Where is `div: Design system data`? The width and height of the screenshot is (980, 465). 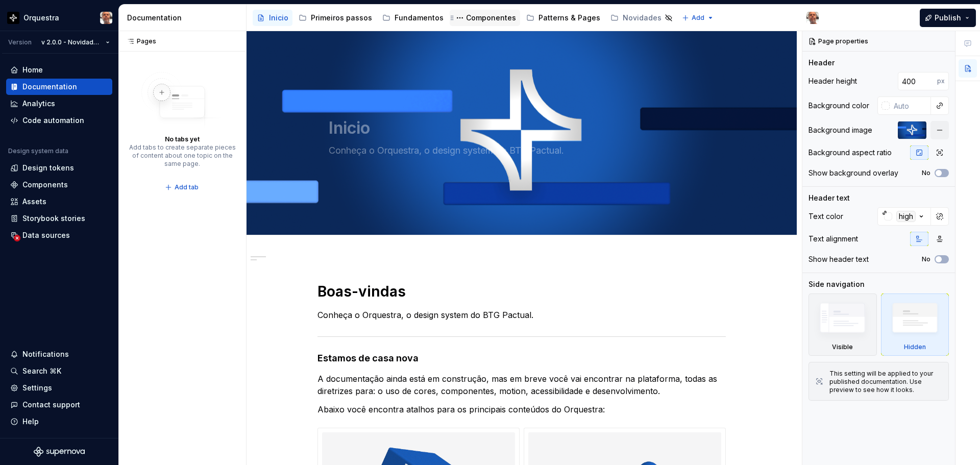 div: Design system data is located at coordinates (39, 151).